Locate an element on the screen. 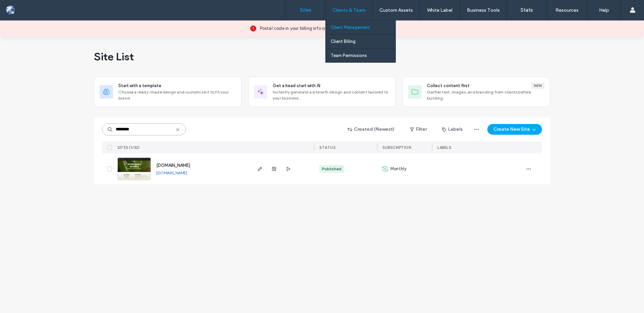 The height and width of the screenshot is (313, 644). a: Client Management is located at coordinates (363, 27).